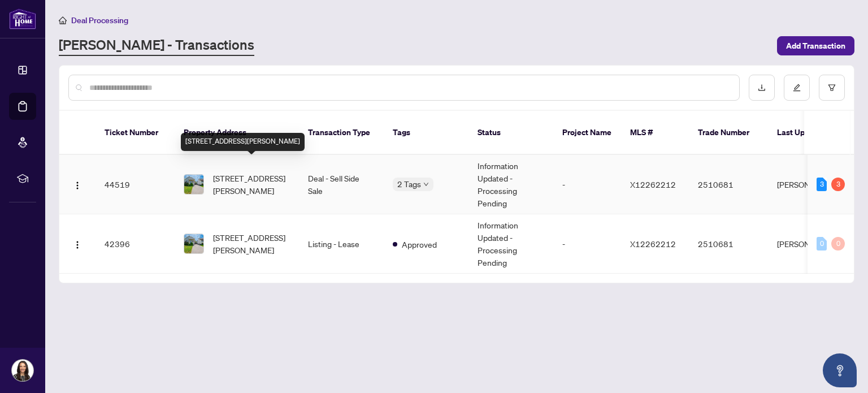 This screenshot has height=393, width=868. I want to click on img: logo, so click(23, 18).